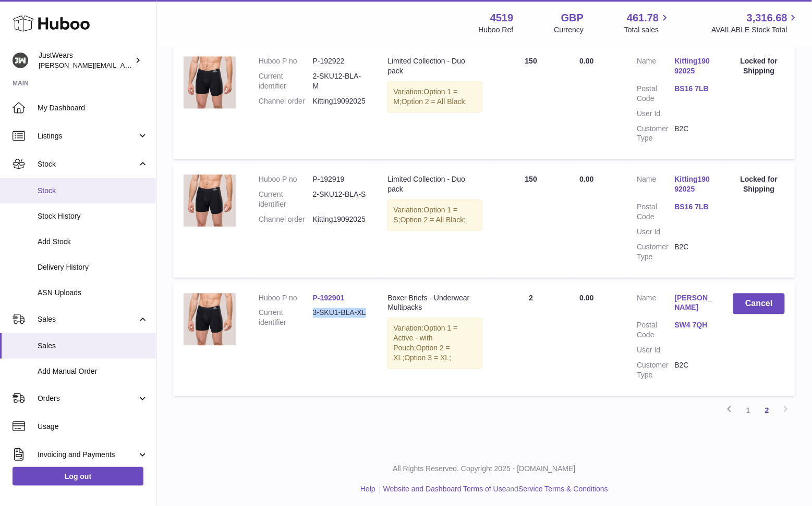  I want to click on a: 461.78 Total sales, so click(647, 23).